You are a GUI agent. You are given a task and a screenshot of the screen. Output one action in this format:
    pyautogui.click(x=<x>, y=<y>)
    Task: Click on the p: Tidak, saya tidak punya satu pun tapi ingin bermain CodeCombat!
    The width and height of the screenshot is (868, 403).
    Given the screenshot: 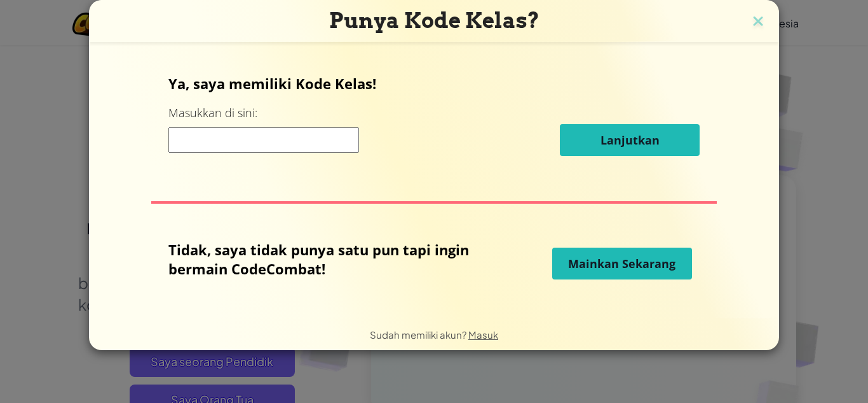 What is the action you would take?
    pyautogui.click(x=324, y=259)
    